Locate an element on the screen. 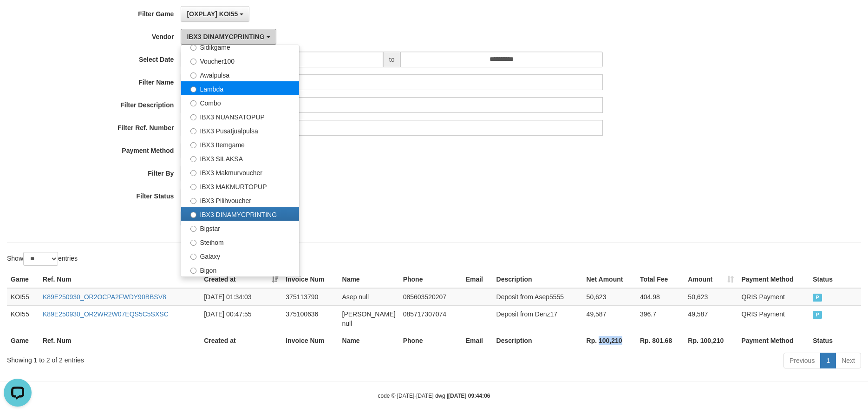 The width and height of the screenshot is (868, 414). input: IBX3 Itemgame is located at coordinates (193, 145).